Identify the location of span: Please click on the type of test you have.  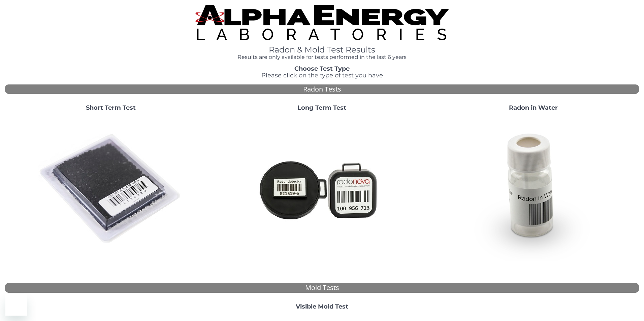
(322, 76).